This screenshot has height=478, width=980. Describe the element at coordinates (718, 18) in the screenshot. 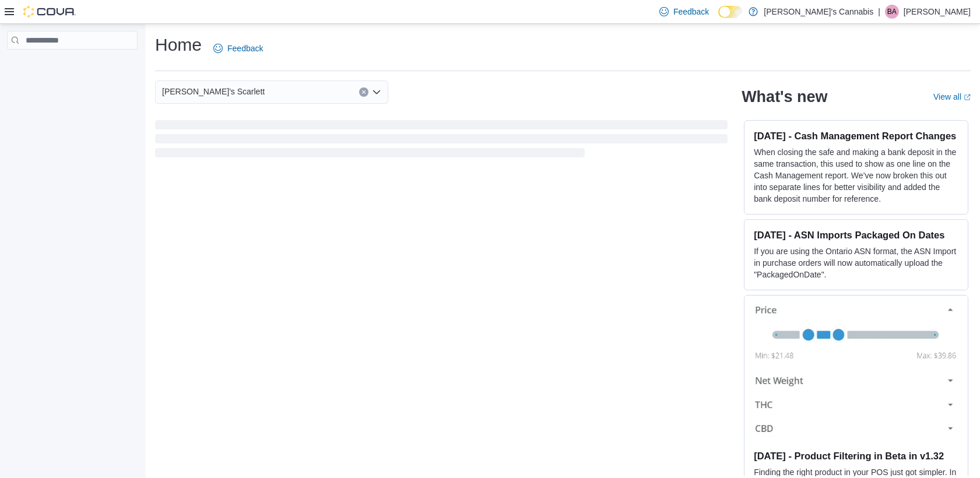

I see `span: Dark Mode` at that location.